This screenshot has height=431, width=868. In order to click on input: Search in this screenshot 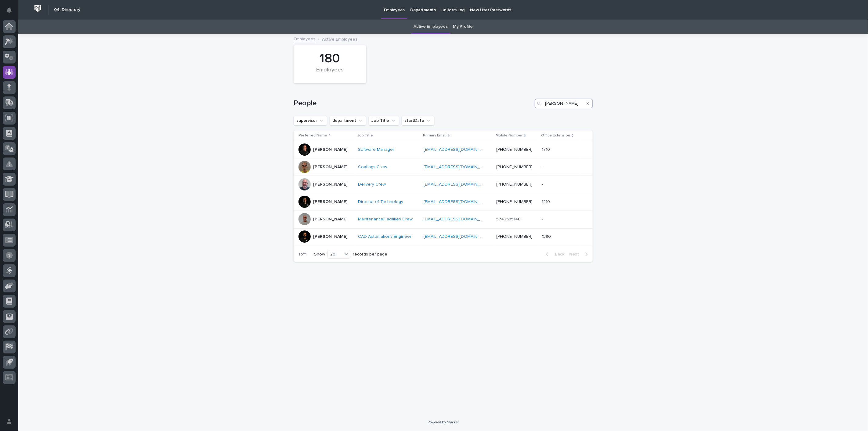, I will do `click(564, 103)`.